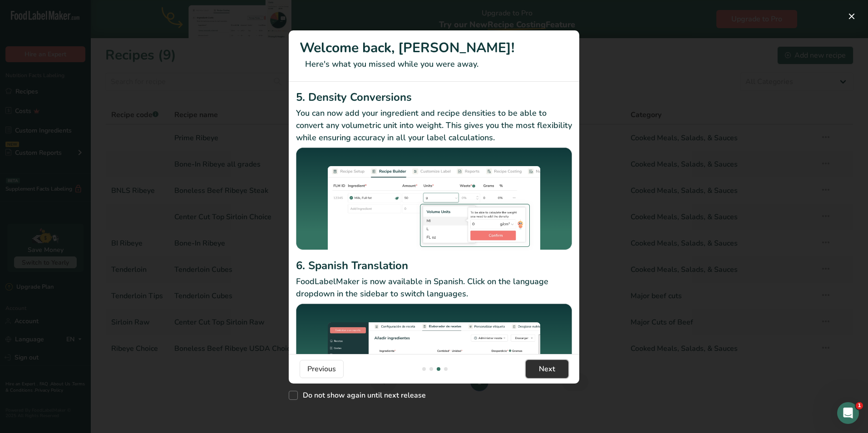 The width and height of the screenshot is (868, 433). I want to click on button: Next, so click(547, 369).